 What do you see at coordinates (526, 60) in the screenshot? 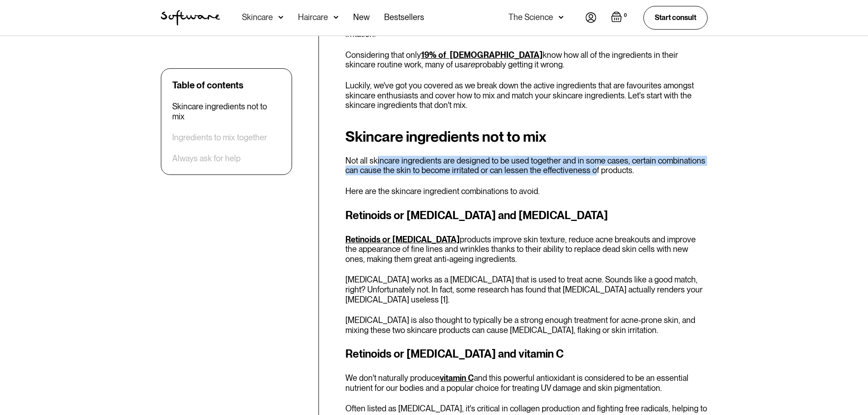
I see `p: Considering that only know how all of the ingredients in their skincare routine work, many of us ...` at bounding box center [526, 60].